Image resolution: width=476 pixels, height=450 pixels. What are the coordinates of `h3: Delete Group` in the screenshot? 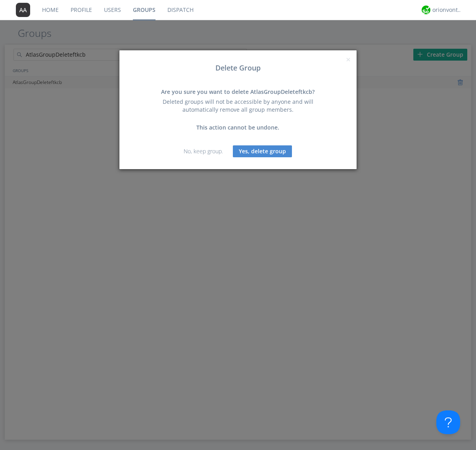 It's located at (238, 68).